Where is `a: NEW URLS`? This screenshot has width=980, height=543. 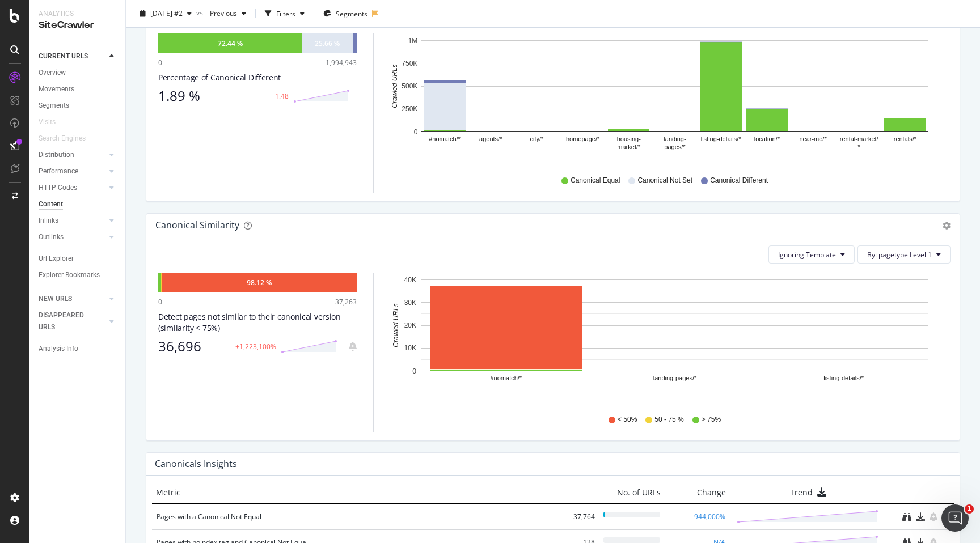
a: NEW URLS is located at coordinates (72, 299).